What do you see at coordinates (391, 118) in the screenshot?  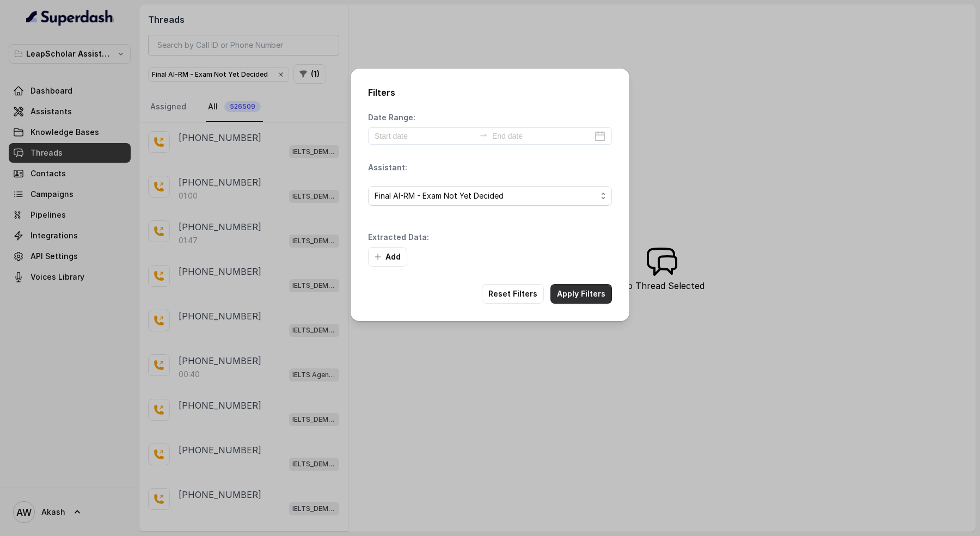 I see `p: Date Range:` at bounding box center [391, 118].